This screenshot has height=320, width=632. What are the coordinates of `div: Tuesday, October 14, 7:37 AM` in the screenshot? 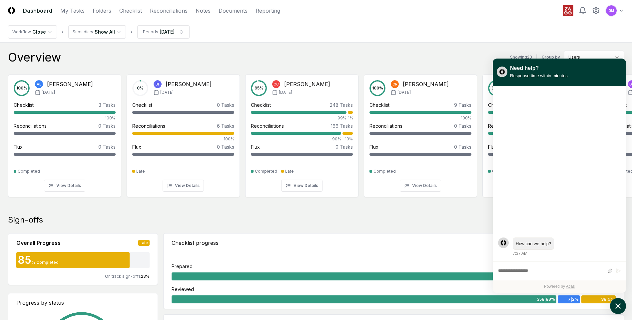 It's located at (567, 247).